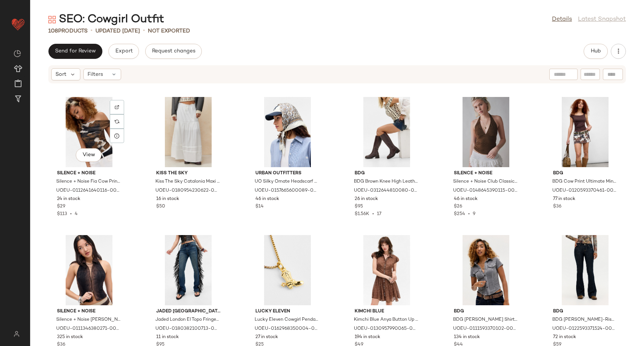 The height and width of the screenshot is (346, 644). I want to click on span: UOEU-0111593370102-000-004, so click(485, 328).